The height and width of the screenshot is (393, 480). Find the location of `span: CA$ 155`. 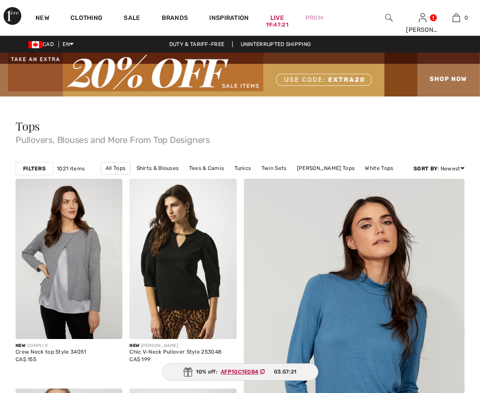

span: CA$ 155 is located at coordinates (26, 360).